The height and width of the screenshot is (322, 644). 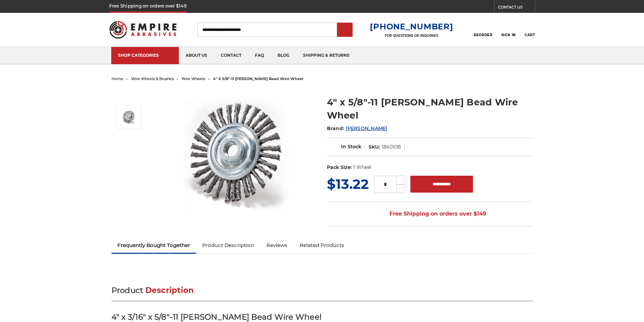 I want to click on a: home, so click(x=117, y=79).